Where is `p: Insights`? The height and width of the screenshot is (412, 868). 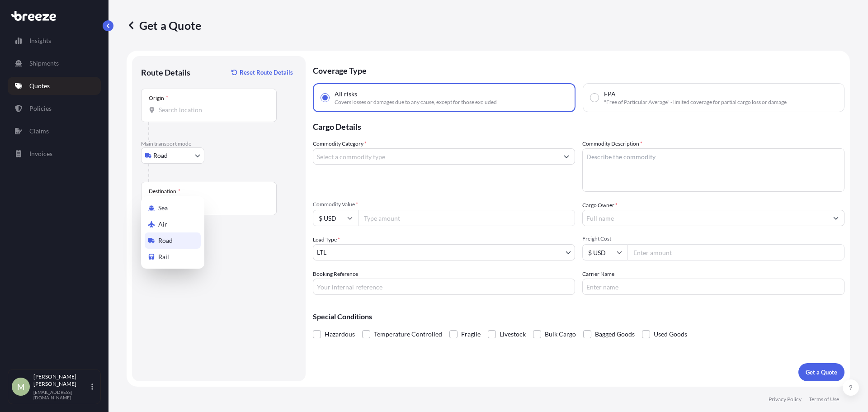 p: Insights is located at coordinates (40, 40).